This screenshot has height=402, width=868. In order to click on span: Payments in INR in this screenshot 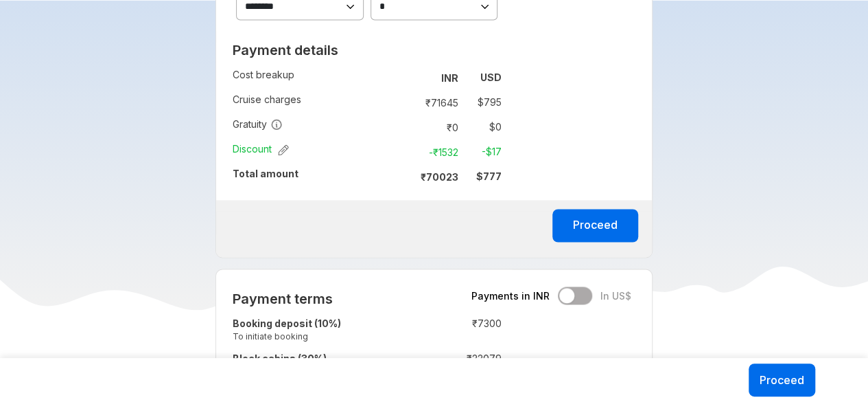, I will do `click(511, 295)`.